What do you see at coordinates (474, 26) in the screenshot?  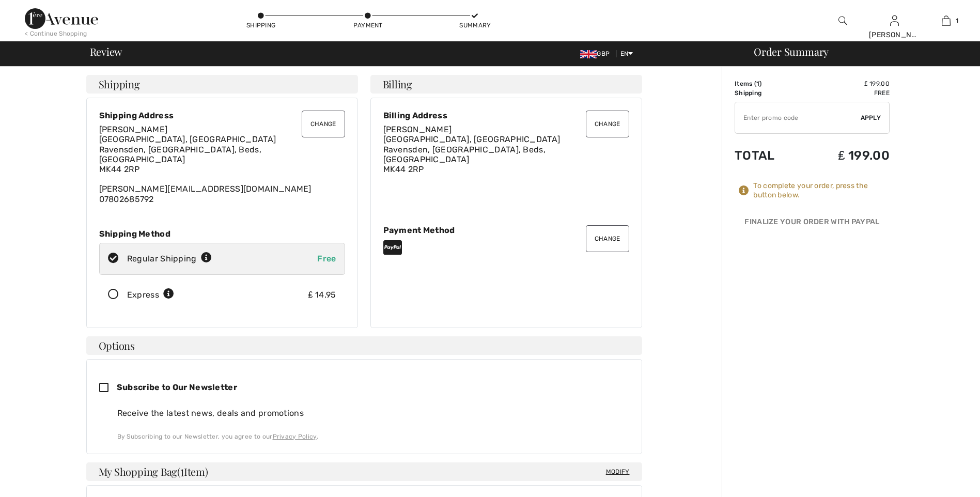 I see `div: Summary` at bounding box center [474, 26].